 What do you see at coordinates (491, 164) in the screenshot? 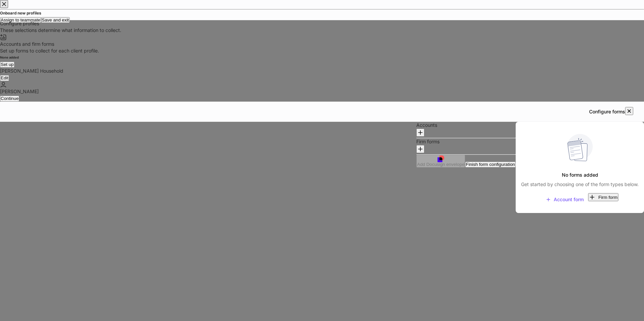
I see `div: Finish form configuration` at bounding box center [491, 164].